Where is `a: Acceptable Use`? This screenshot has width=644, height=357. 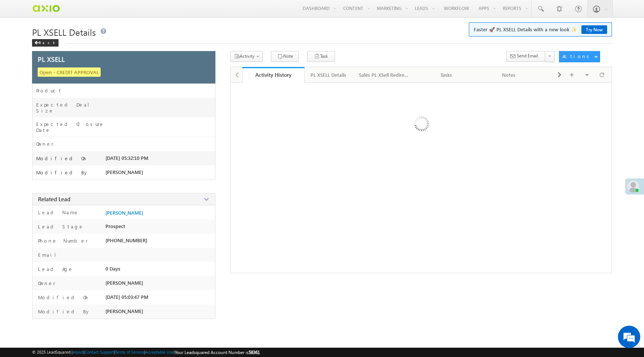
a: Acceptable Use is located at coordinates (160, 352).